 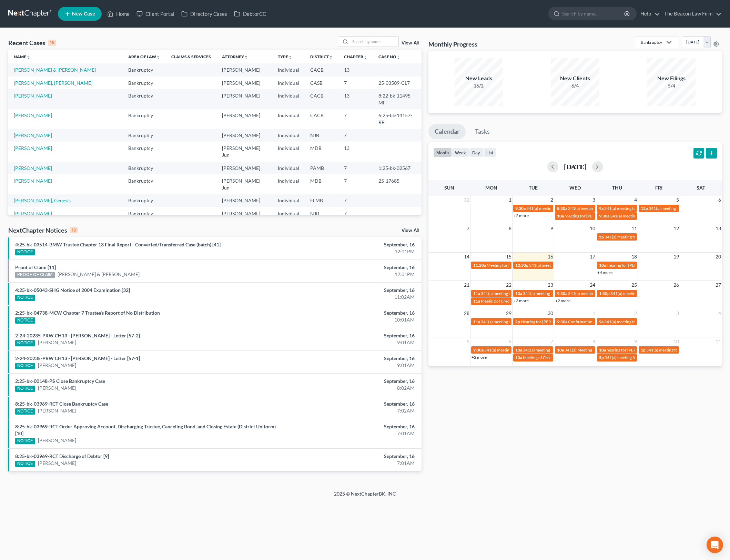 What do you see at coordinates (550, 285) in the screenshot?
I see `span: 23` at bounding box center [550, 285].